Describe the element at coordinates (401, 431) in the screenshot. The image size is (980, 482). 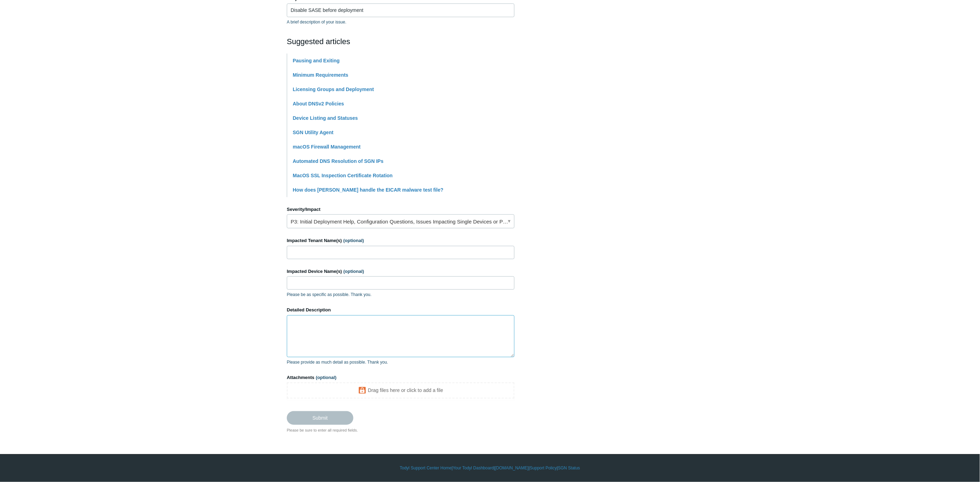
I see `div: Please be sure to enter all required fields.` at that location.